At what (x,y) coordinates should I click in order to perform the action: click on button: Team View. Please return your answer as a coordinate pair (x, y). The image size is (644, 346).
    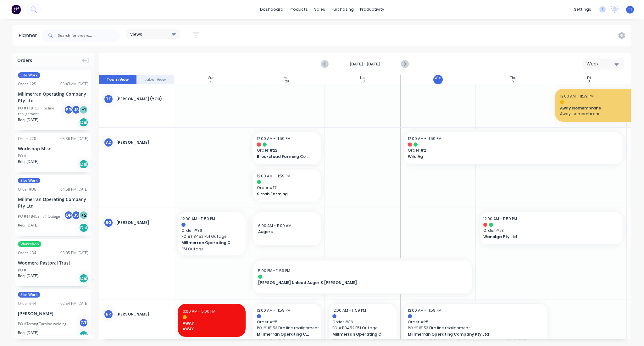
    Looking at the image, I should click on (118, 80).